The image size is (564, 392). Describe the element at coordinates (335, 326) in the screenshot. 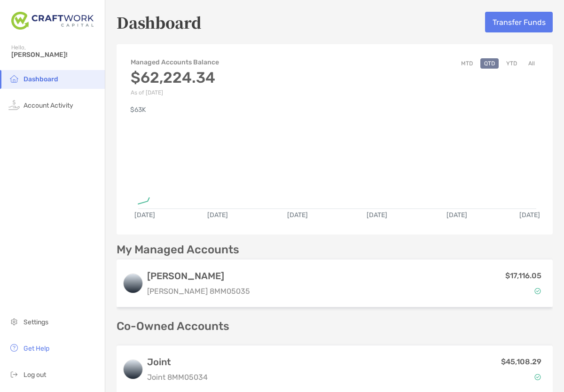

I see `p: Co-Owned Accounts` at that location.